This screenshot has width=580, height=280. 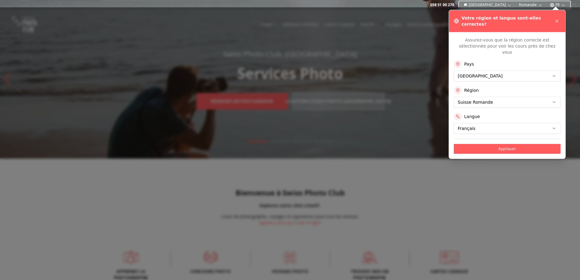 I want to click on label: Région, so click(x=471, y=90).